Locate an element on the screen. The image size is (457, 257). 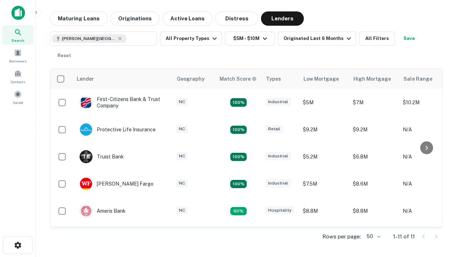
th: Capitalize uses an advanced AI algorithm to match your search with the best lender. The match sco... is located at coordinates (239, 79).